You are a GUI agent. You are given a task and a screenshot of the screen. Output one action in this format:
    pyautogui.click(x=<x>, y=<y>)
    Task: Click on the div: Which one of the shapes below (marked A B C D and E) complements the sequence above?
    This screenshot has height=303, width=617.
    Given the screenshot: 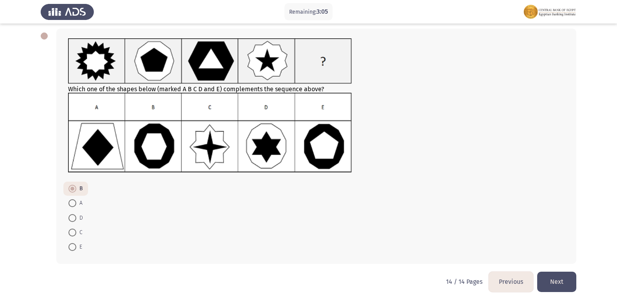 What is the action you would take?
    pyautogui.click(x=316, y=106)
    